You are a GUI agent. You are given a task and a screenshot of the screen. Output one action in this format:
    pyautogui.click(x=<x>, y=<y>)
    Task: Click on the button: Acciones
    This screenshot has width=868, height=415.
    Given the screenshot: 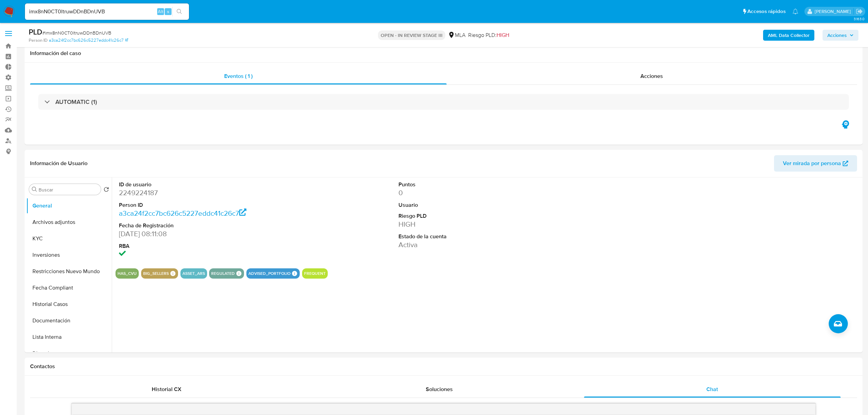 What is the action you would take?
    pyautogui.click(x=840, y=35)
    